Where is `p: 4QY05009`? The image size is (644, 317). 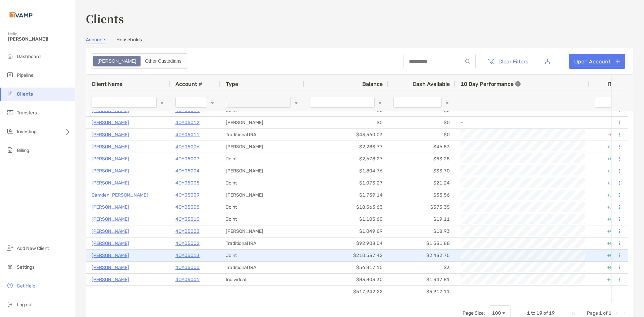 p: 4QY05009 is located at coordinates (187, 195).